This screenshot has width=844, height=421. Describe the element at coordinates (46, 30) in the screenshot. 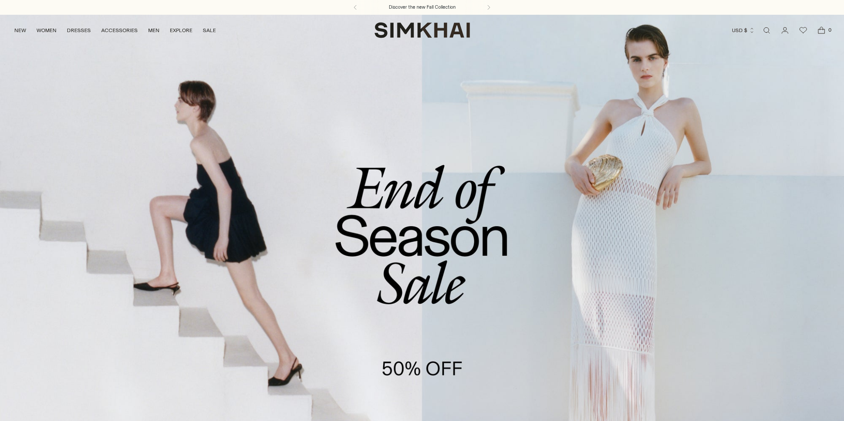

I see `a: WOMEN` at that location.